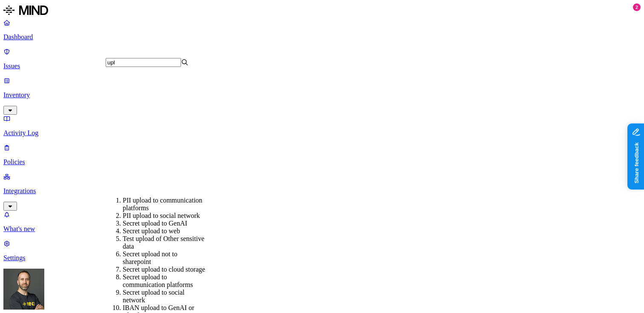  What do you see at coordinates (322, 251) in the screenshot?
I see `a: Settings` at bounding box center [322, 251].